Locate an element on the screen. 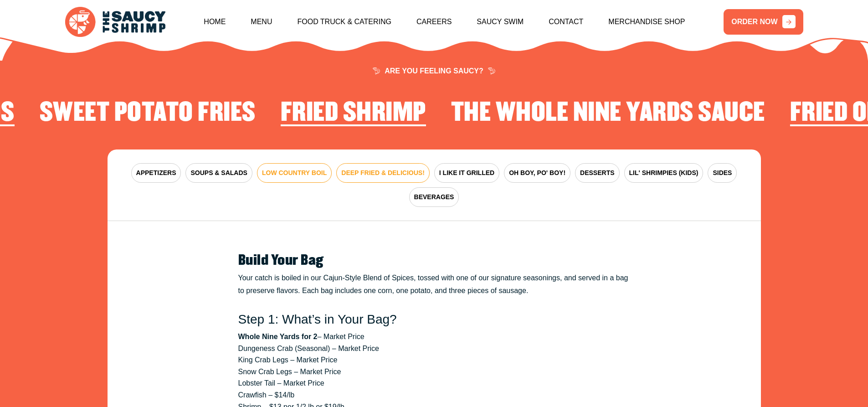 The height and width of the screenshot is (407, 868). li: 4 of 4 is located at coordinates (148, 115).